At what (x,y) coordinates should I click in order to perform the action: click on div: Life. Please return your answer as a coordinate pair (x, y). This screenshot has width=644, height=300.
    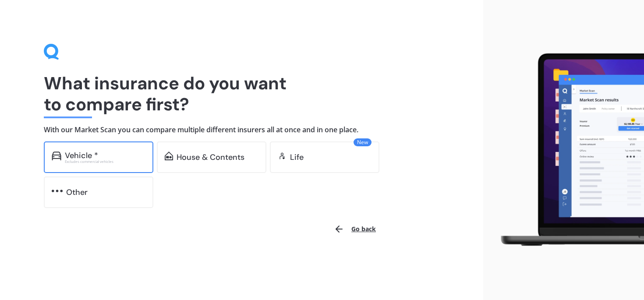
    Looking at the image, I should click on (297, 158).